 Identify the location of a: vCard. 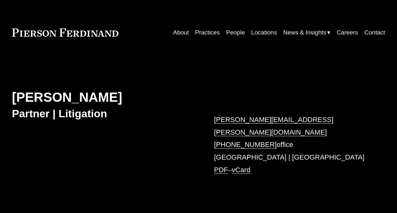
(241, 170).